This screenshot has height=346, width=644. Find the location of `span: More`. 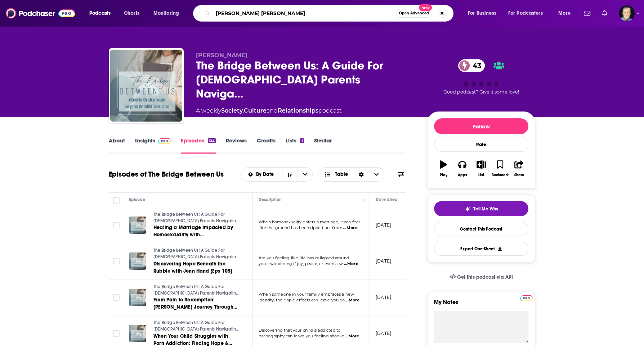

span: More is located at coordinates (564, 13).